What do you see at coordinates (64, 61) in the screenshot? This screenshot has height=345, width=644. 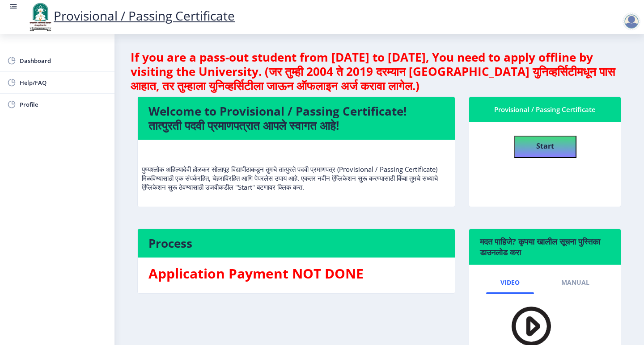 I see `span: Dashboard` at bounding box center [64, 61].